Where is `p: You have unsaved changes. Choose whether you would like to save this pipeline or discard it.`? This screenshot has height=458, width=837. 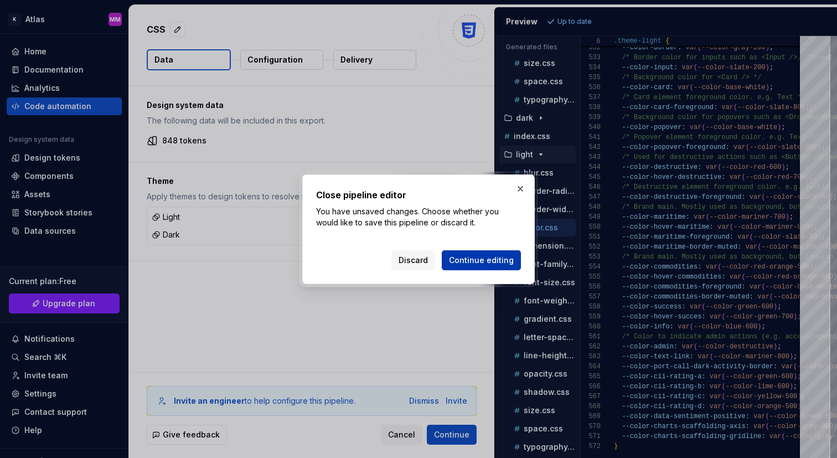 p: You have unsaved changes. Choose whether you would like to save this pipeline or discard it. is located at coordinates (418, 217).